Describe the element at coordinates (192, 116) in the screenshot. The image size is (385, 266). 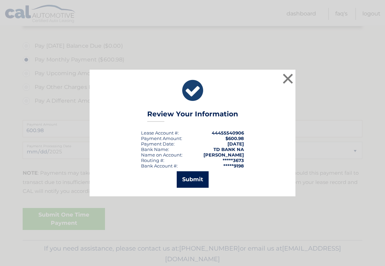
I see `h3: Review Your Information` at that location.